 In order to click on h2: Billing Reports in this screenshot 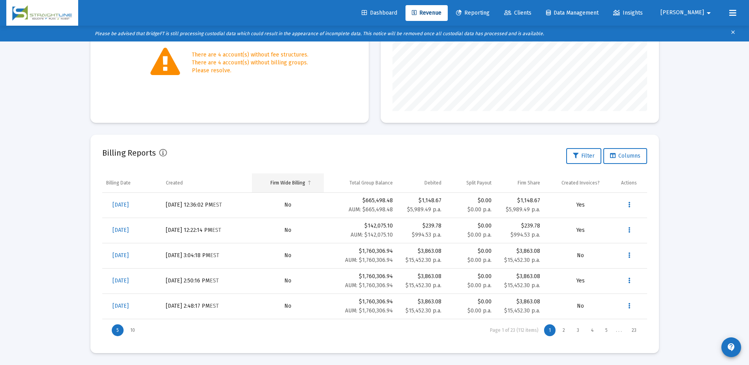, I will do `click(129, 153)`.